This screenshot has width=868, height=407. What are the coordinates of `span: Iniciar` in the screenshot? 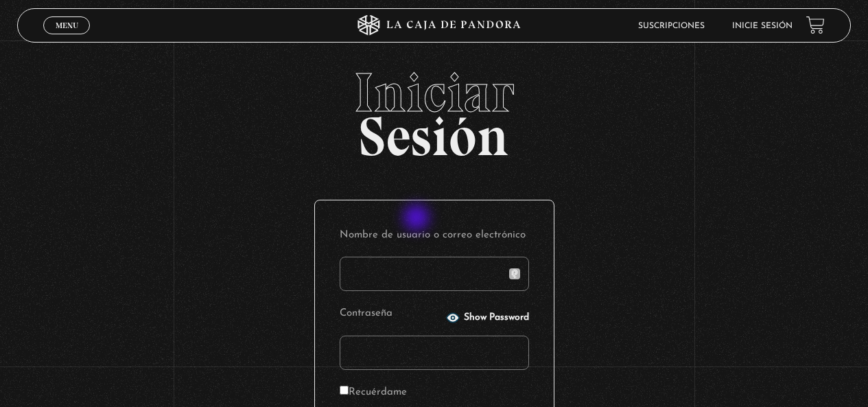 It's located at (434, 93).